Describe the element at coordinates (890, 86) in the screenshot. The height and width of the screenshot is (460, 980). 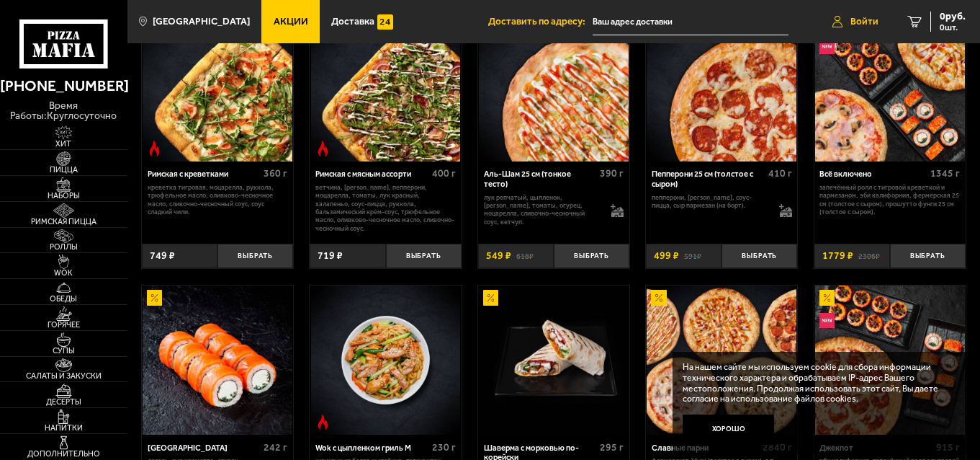
I see `img: Всё включено` at that location.